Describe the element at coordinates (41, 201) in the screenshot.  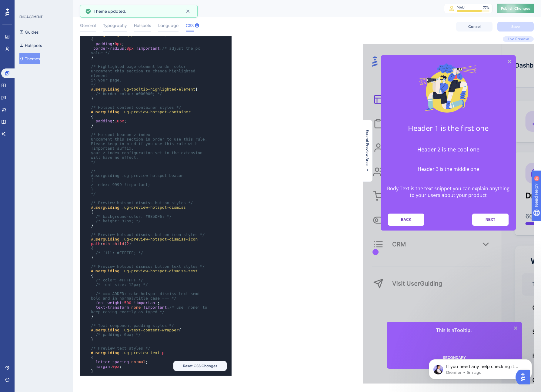
I see `button: Start recording` at that location.